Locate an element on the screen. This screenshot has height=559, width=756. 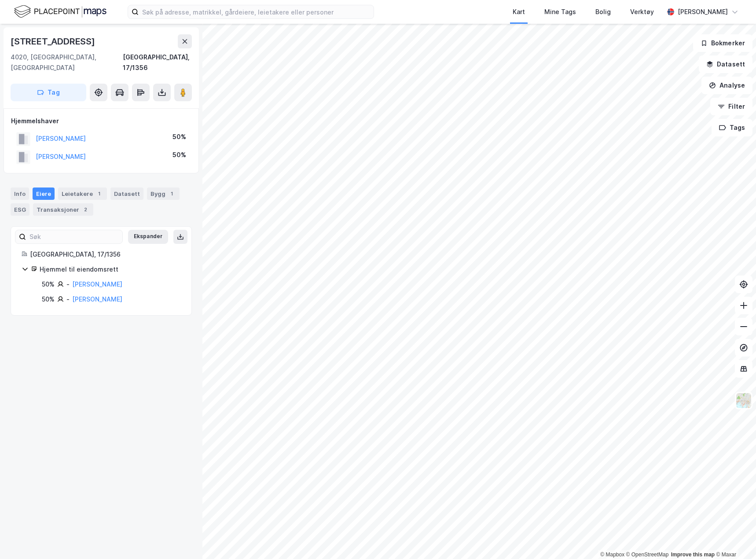
div: Kart is located at coordinates (519, 12).